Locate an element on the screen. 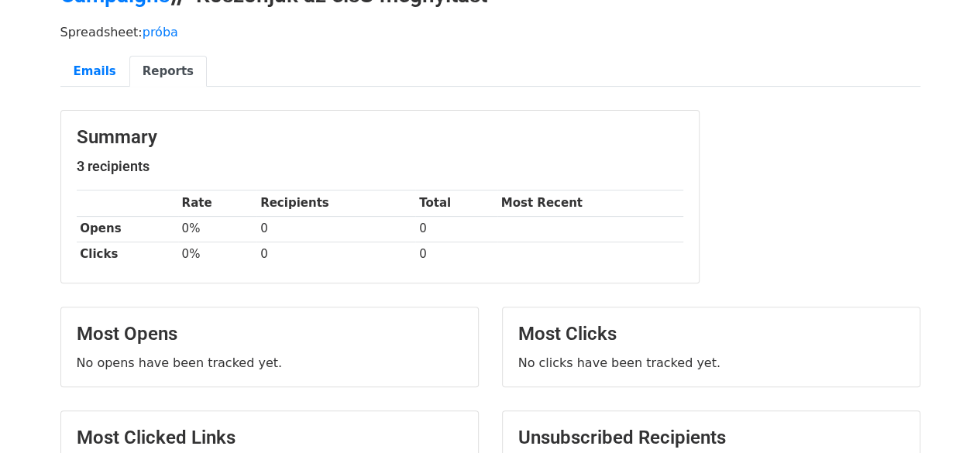  th: Recipients is located at coordinates (335, 203).